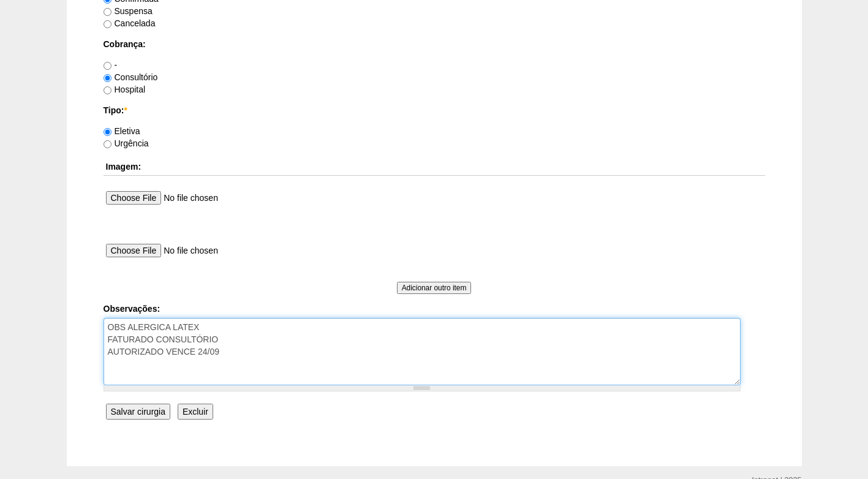 This screenshot has height=479, width=868. Describe the element at coordinates (126, 143) in the screenshot. I see `label: Urgência` at that location.